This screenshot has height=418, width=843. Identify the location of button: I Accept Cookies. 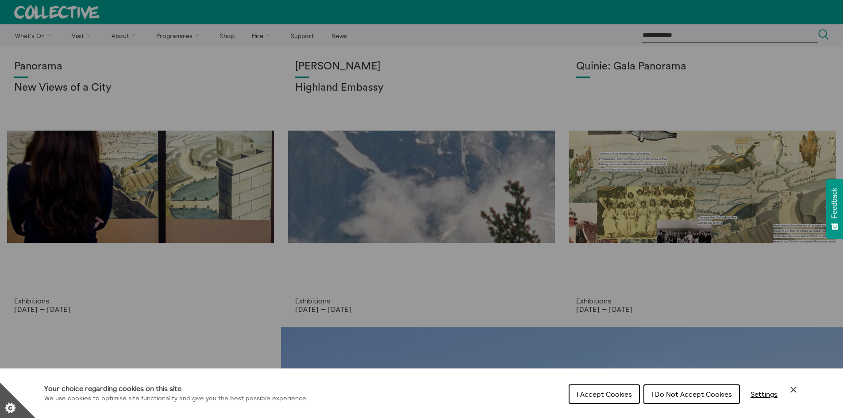
(604, 394).